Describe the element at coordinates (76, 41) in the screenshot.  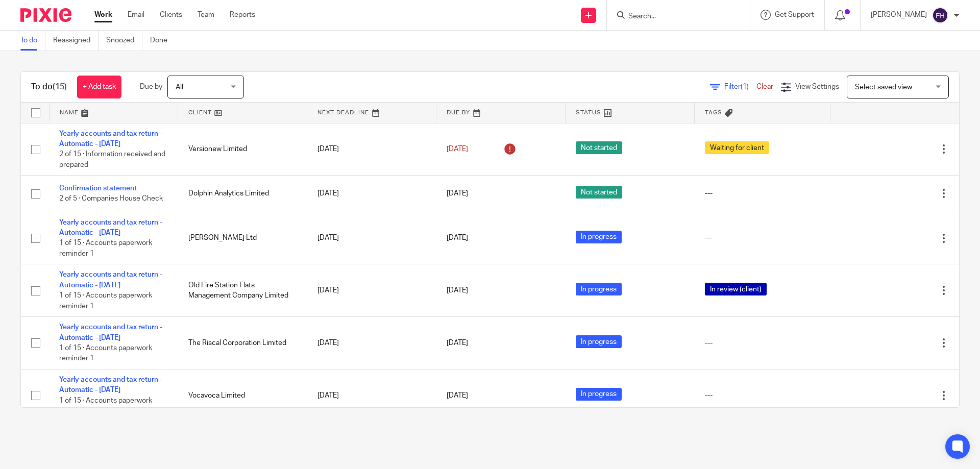
I see `a: Reassigned` at that location.